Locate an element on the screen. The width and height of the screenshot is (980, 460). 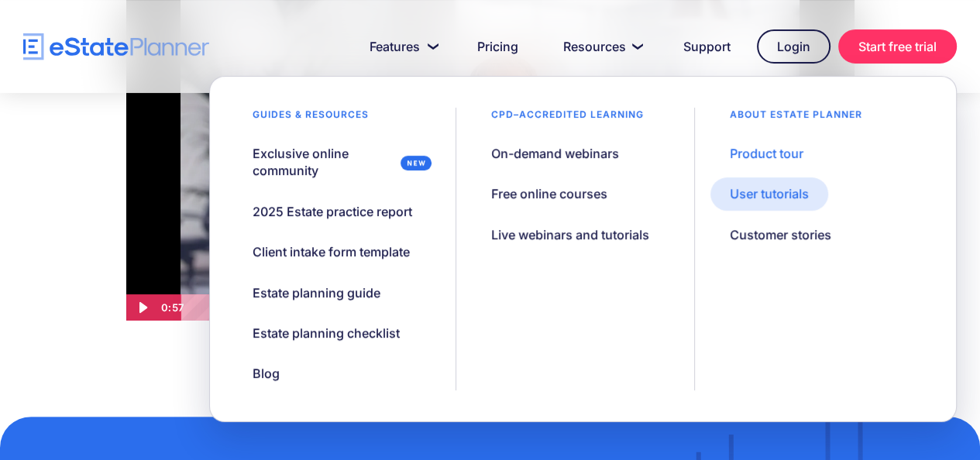
a: Login is located at coordinates (793, 46).